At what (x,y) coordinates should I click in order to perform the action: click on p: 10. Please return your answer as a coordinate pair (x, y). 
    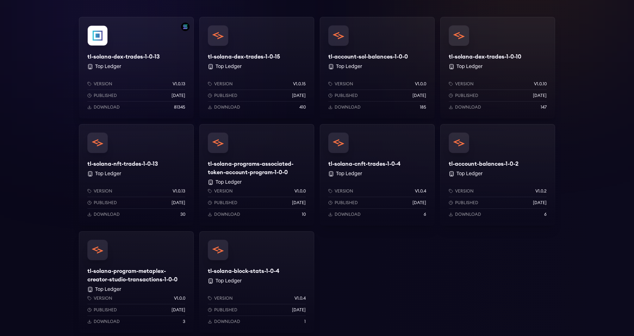
    Looking at the image, I should click on (304, 214).